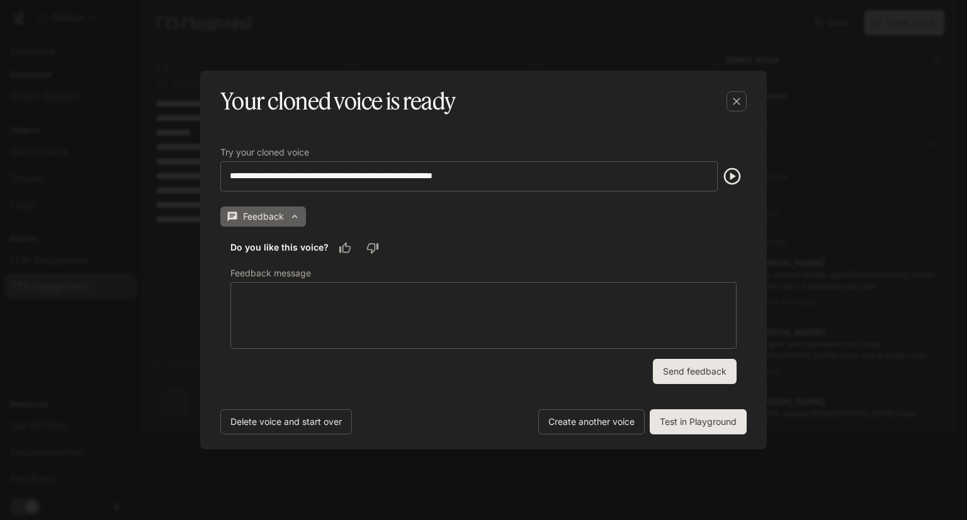 The image size is (967, 520). Describe the element at coordinates (286, 422) in the screenshot. I see `button: Delete voice and start over` at that location.